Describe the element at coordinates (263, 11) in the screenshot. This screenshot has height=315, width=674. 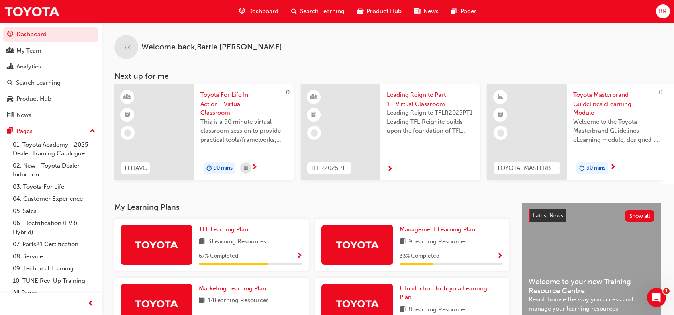
I see `span: Dashboard` at that location.